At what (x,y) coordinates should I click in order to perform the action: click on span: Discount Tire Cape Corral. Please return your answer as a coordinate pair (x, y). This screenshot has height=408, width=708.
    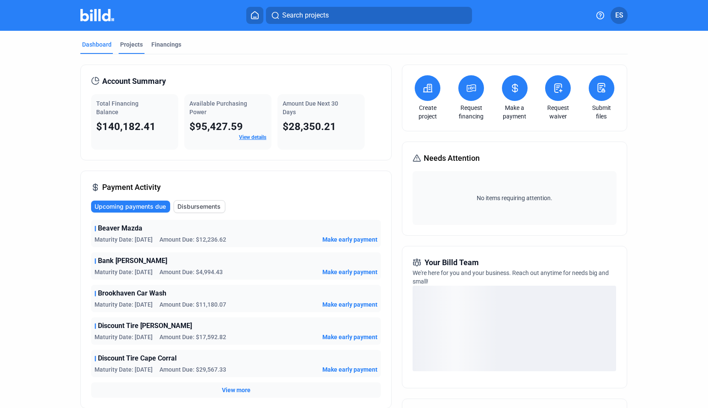
    Looking at the image, I should click on (137, 358).